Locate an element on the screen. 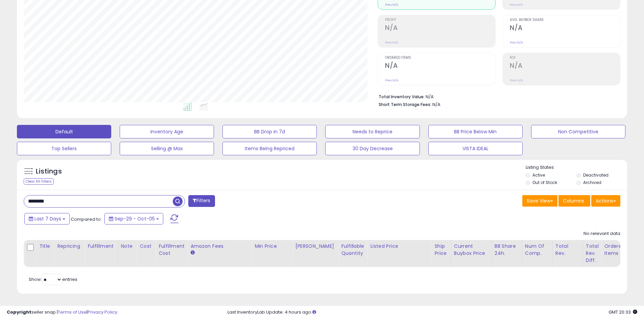 This screenshot has height=319, width=644. strong: Copyright is located at coordinates (19, 312).